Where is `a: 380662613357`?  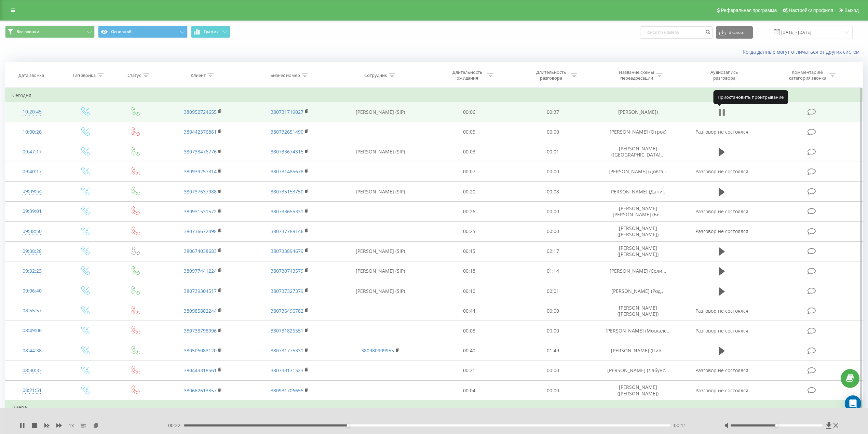
a: 380662613357 is located at coordinates (200, 390).